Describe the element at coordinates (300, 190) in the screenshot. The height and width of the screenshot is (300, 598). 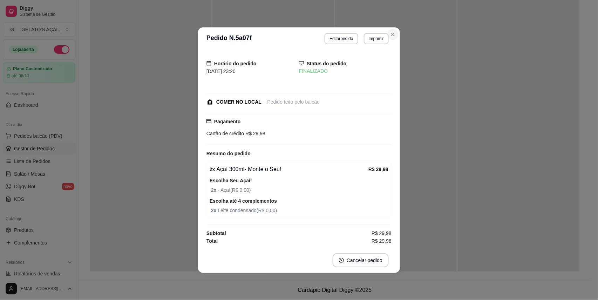
I see `span: - Açaí ( R$ 0,00 )` at that location.